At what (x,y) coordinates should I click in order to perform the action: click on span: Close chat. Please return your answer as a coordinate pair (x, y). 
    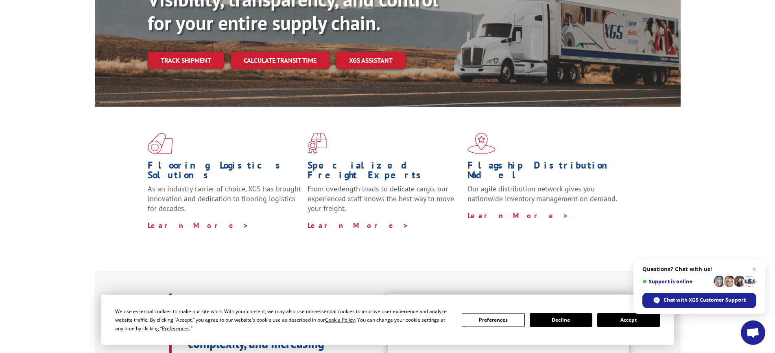
    Looking at the image, I should click on (754, 269).